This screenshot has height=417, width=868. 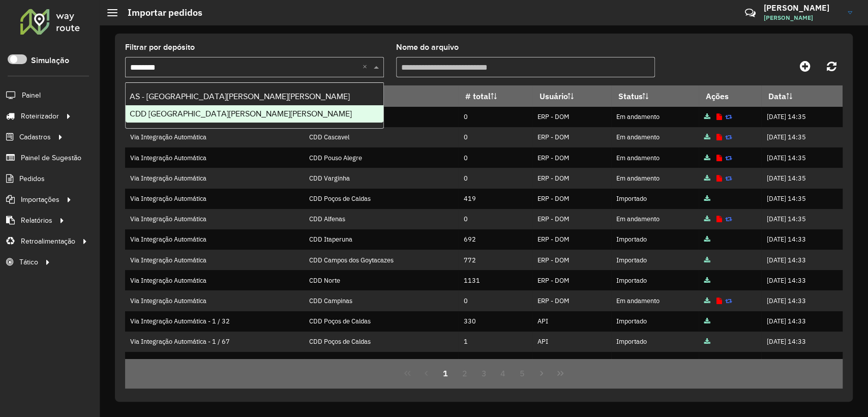 I want to click on th: Usuário, so click(x=572, y=96).